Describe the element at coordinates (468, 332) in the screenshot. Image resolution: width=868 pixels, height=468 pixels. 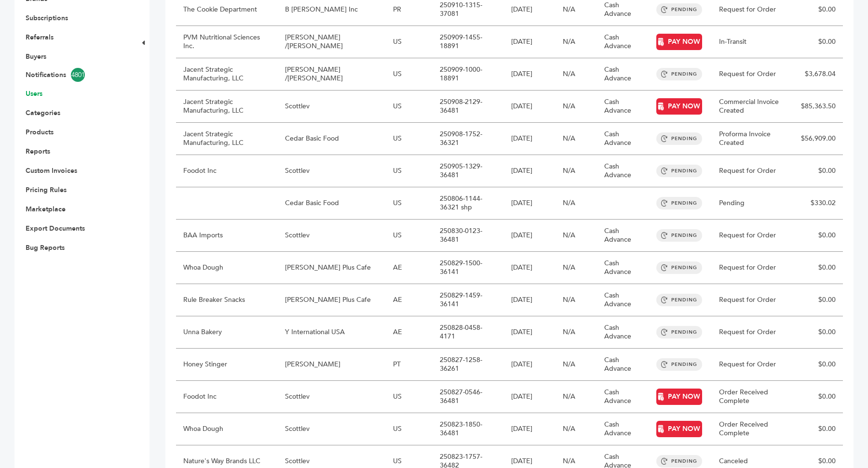
I see `td: 250828-0458-4171` at that location.